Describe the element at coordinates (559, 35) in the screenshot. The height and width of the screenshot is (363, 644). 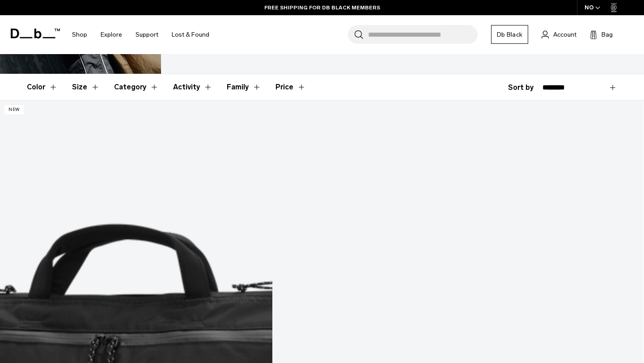
I see `a: Account` at that location.